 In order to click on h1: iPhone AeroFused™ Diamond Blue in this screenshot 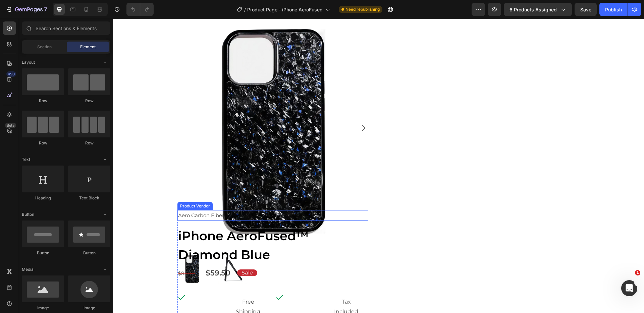, I will do `click(160, 226)`.